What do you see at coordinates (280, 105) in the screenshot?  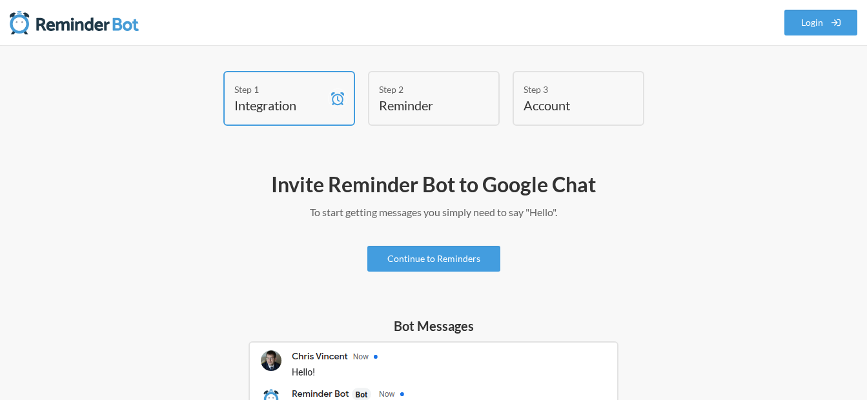 I see `h4: Integration` at bounding box center [280, 105].